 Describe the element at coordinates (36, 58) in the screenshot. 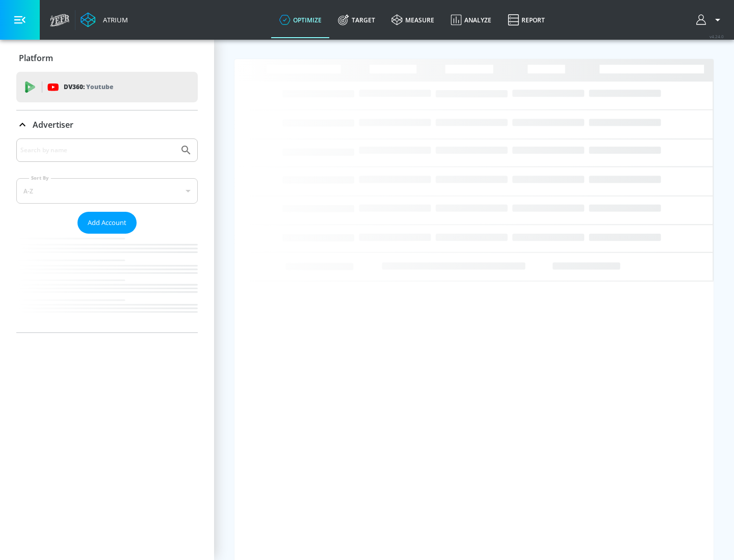

I see `p: Platform` at that location.